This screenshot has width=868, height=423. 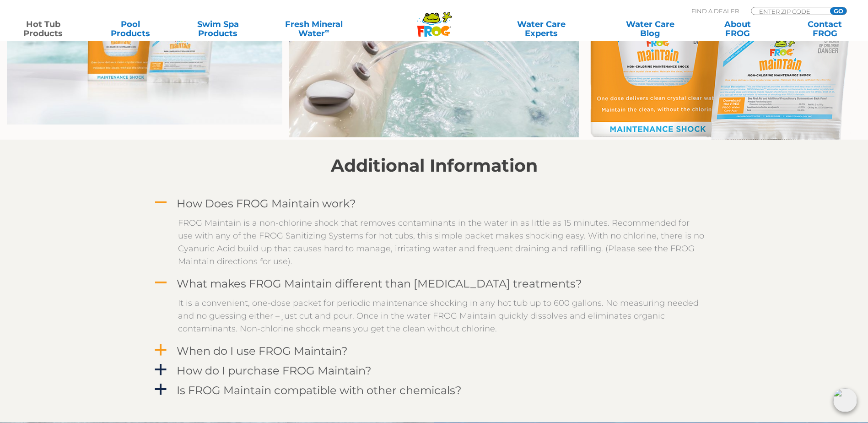 I want to click on input: GO, so click(x=839, y=11).